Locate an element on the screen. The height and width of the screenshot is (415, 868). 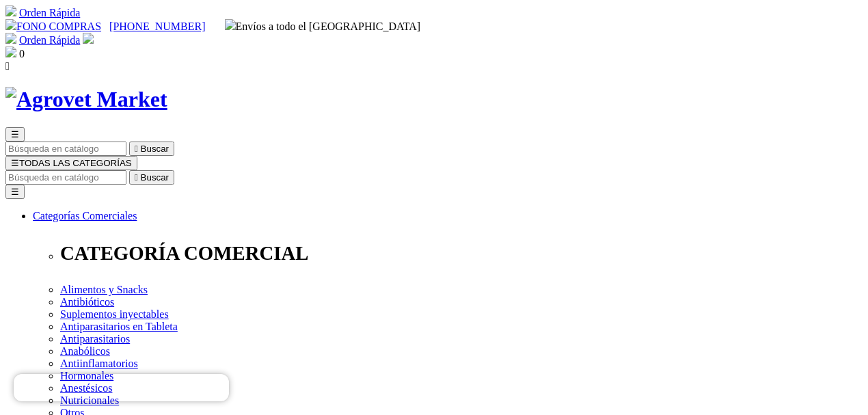
img: delivery-truck.svg is located at coordinates (230, 24).